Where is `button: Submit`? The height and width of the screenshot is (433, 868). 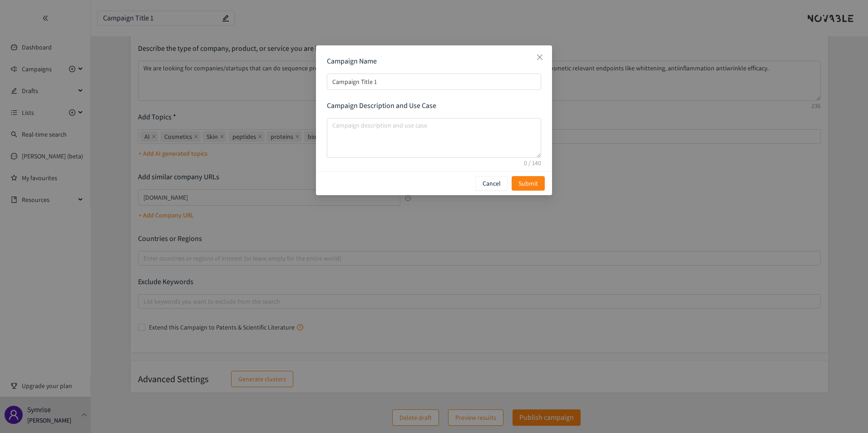
button: Submit is located at coordinates (528, 184).